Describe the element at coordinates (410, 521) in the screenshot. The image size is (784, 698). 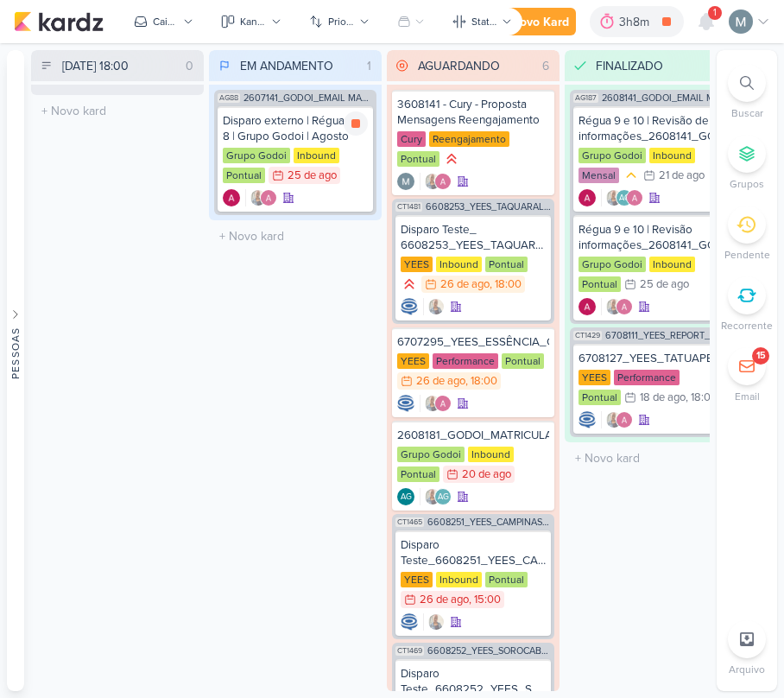
I see `span: CT1465` at that location.